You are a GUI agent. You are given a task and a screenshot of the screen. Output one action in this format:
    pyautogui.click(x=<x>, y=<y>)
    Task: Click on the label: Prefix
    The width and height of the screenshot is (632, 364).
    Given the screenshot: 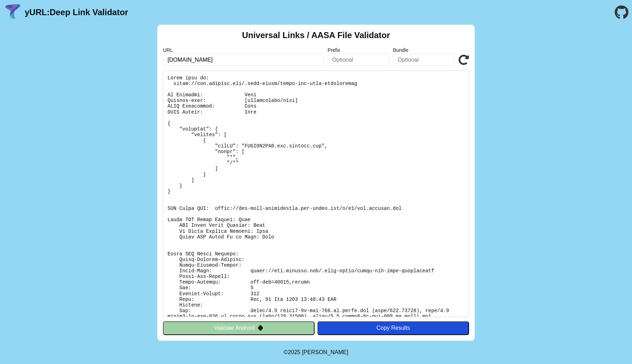 What is the action you would take?
    pyautogui.click(x=359, y=50)
    